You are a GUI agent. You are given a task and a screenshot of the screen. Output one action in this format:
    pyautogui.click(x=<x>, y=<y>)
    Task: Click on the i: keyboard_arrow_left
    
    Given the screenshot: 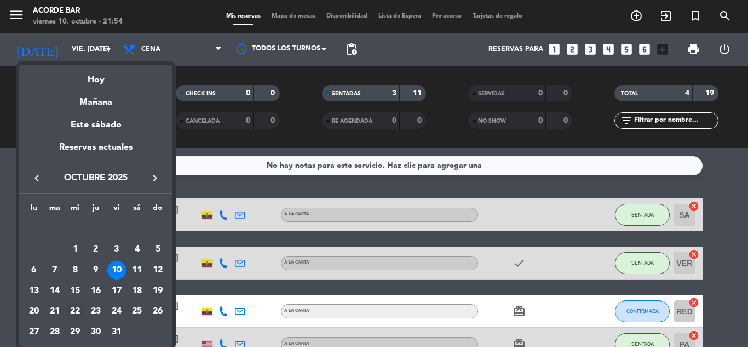 What is the action you would take?
    pyautogui.click(x=37, y=178)
    